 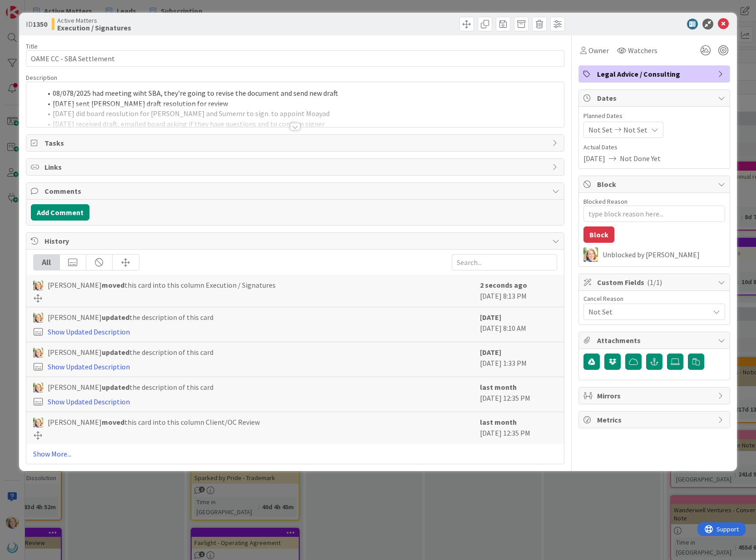 I want to click on input: Search..., so click(x=504, y=262).